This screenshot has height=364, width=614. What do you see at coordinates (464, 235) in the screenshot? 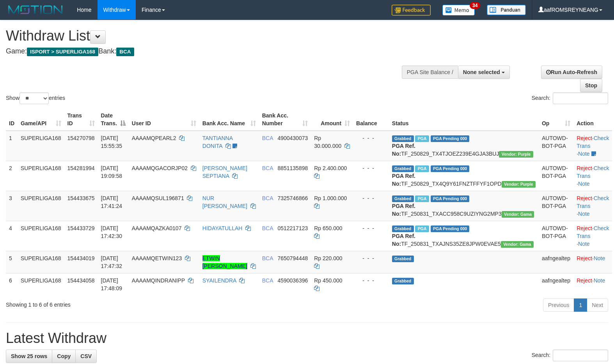
I see `td: TF_250831_TXAJNS35ZE8JPW0EVAE5` at bounding box center [464, 235].